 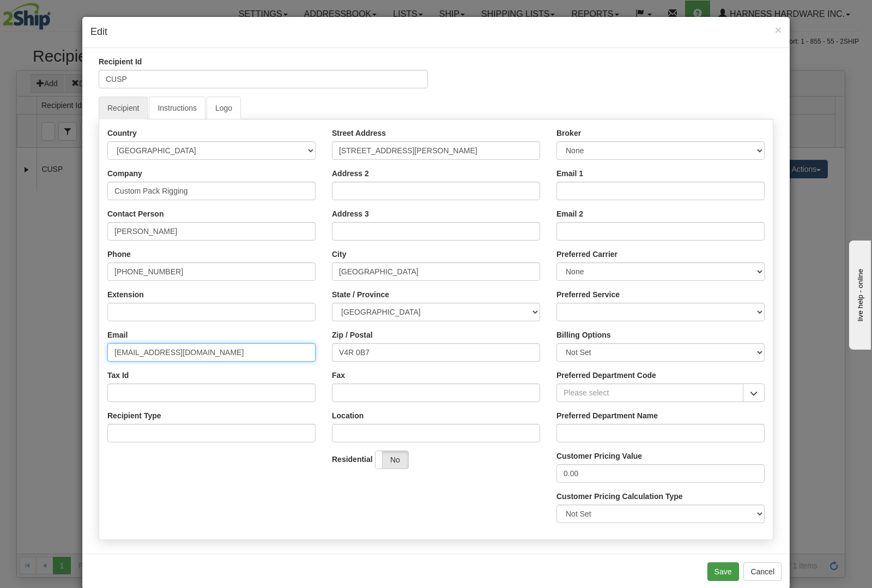 What do you see at coordinates (118, 375) in the screenshot?
I see `label: Tax Id` at bounding box center [118, 375].